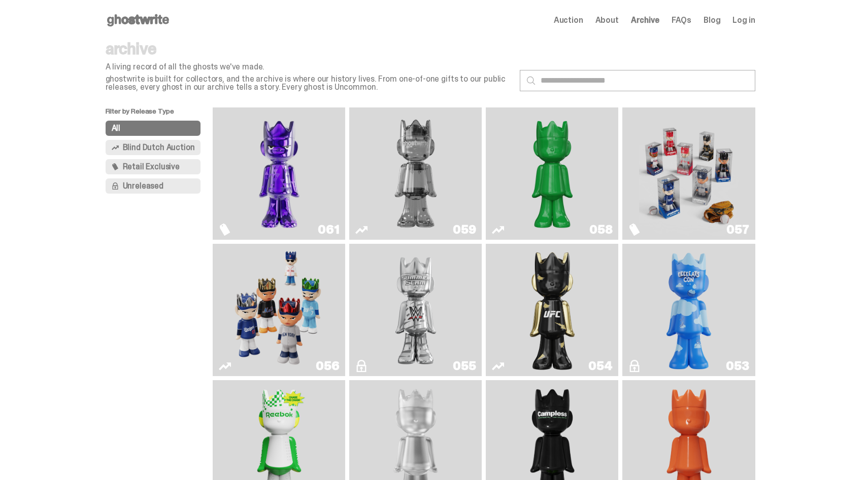 Image resolution: width=868 pixels, height=480 pixels. What do you see at coordinates (711, 20) in the screenshot?
I see `a: Blog` at bounding box center [711, 20].